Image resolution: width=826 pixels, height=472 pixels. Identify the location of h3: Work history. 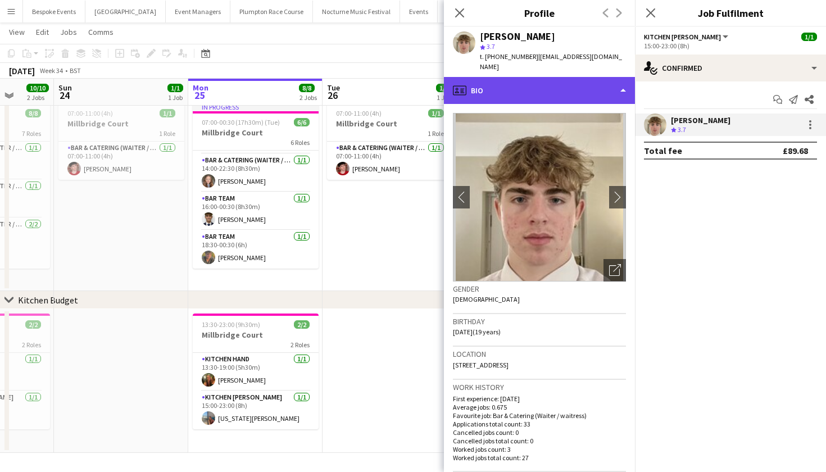
(540, 387).